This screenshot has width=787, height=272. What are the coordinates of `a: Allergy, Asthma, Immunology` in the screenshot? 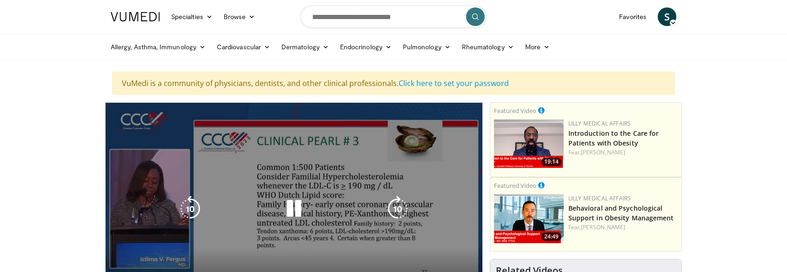 It's located at (158, 47).